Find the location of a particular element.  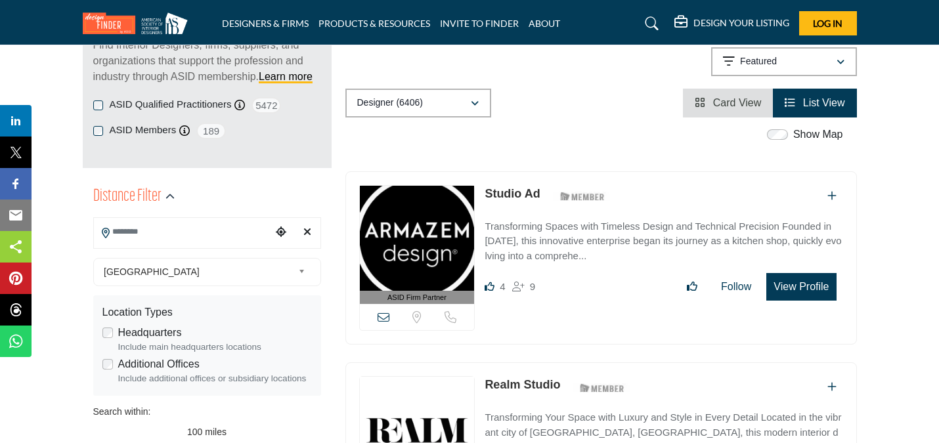

p: Studio Ad is located at coordinates (512, 194).